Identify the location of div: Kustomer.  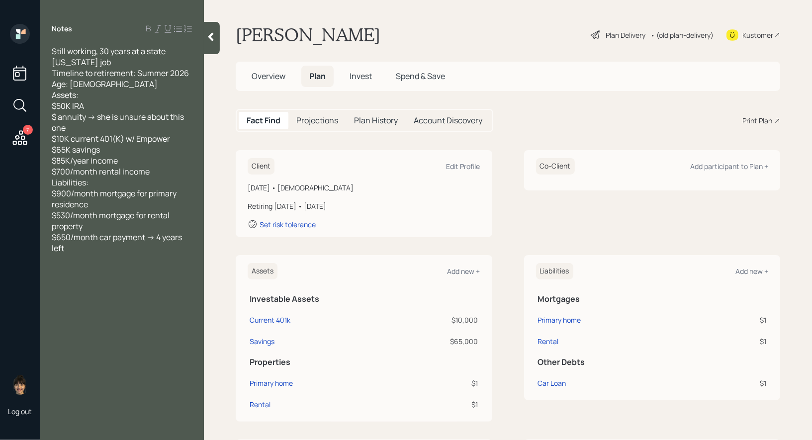
(758, 35).